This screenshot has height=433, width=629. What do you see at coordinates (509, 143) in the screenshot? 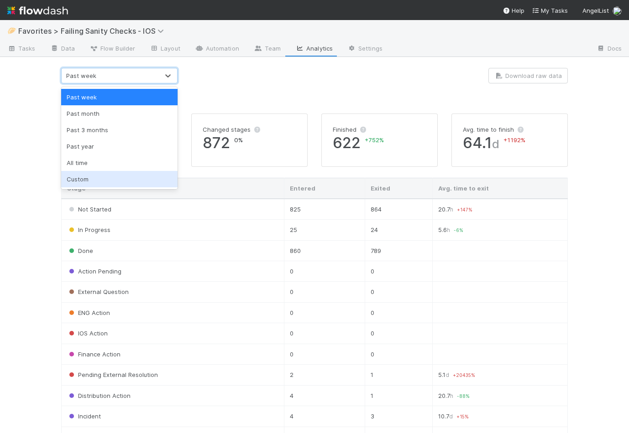
I see `span: 64.1` at bounding box center [509, 143].